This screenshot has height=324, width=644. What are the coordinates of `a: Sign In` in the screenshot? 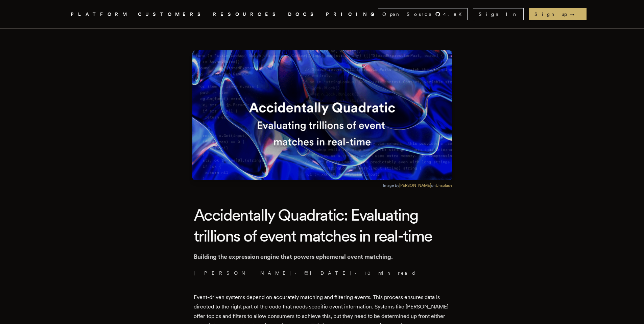 It's located at (498, 14).